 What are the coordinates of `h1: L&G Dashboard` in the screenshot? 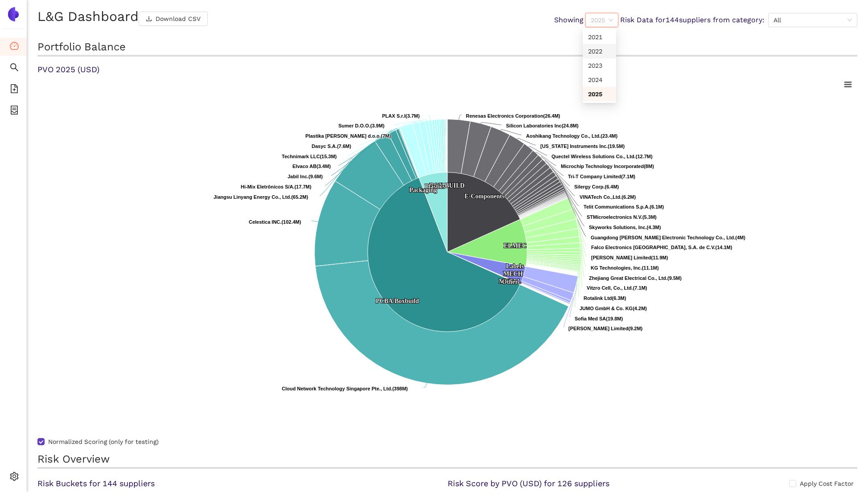 It's located at (124, 17).